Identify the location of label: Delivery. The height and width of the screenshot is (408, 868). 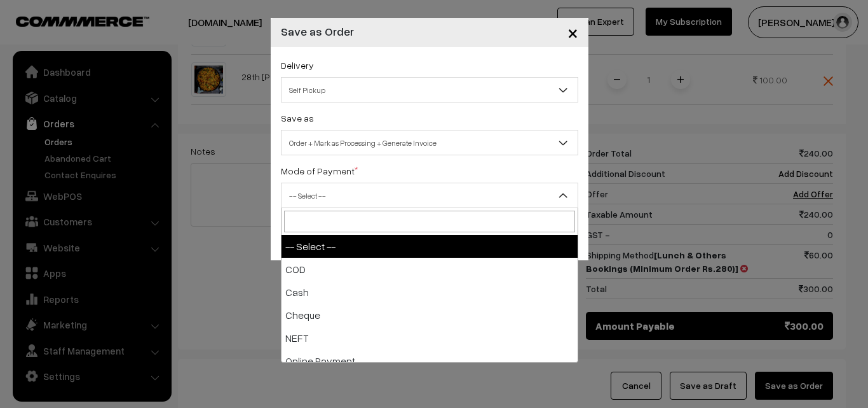
(298, 65).